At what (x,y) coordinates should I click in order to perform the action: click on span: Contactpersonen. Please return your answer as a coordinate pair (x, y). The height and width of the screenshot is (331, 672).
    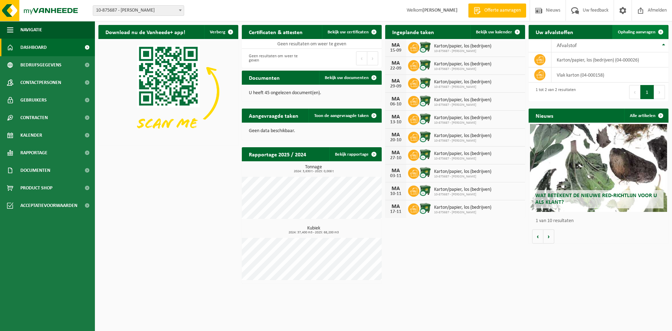
    Looking at the image, I should click on (41, 83).